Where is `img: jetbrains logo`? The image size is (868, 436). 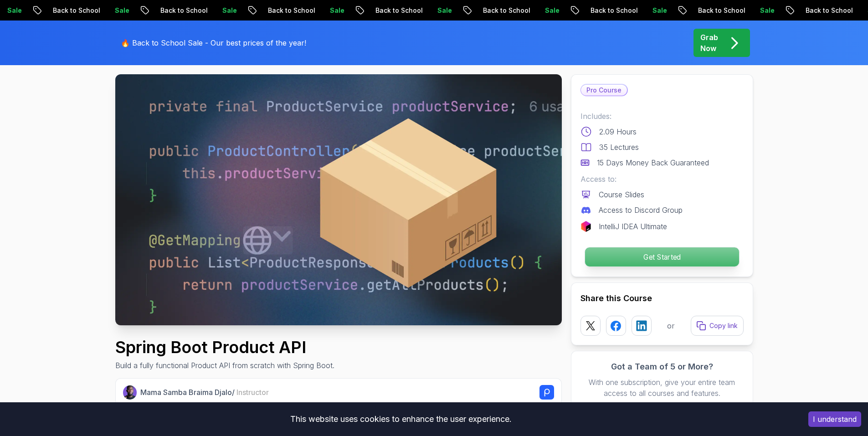
img: jetbrains logo is located at coordinates (586, 227).